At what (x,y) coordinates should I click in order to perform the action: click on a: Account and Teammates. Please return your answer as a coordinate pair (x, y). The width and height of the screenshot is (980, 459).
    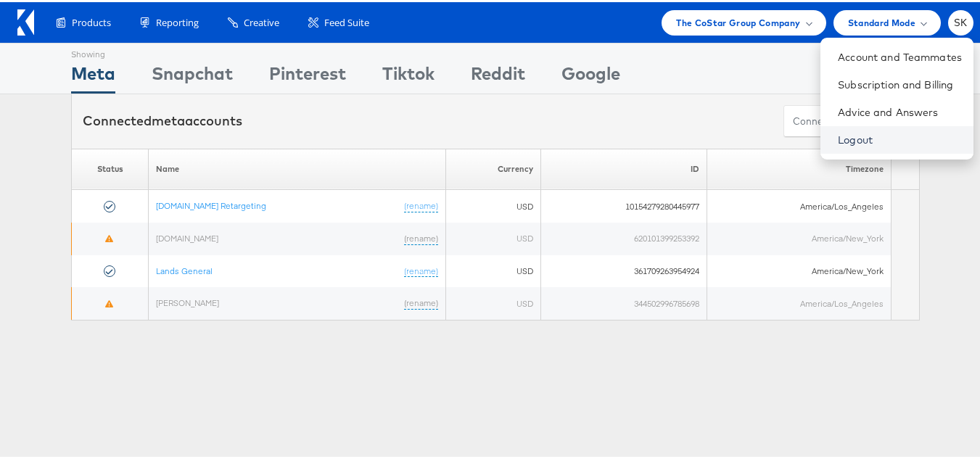
    Looking at the image, I should click on (899, 55).